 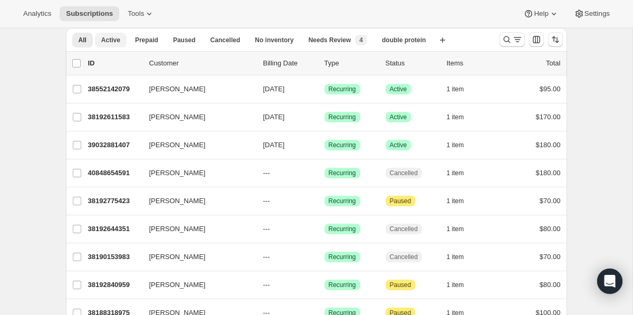 I want to click on span: 4, so click(x=361, y=40).